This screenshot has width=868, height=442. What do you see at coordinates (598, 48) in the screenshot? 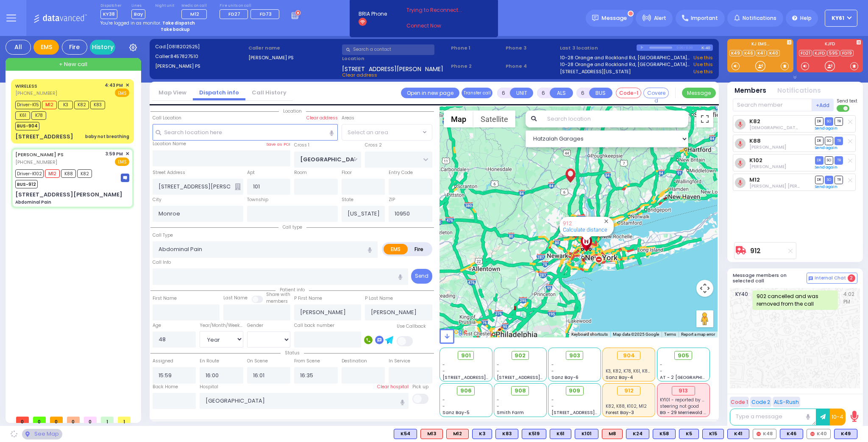
I see `label: Last 3 location` at bounding box center [598, 48].